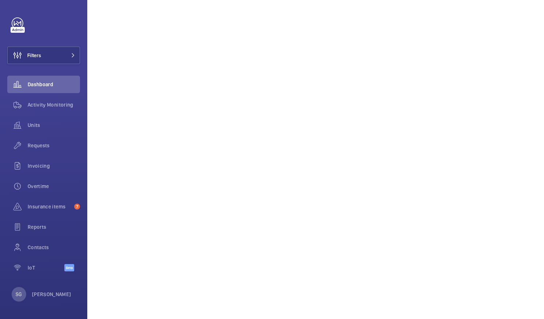 The image size is (544, 319). I want to click on span: Units, so click(54, 125).